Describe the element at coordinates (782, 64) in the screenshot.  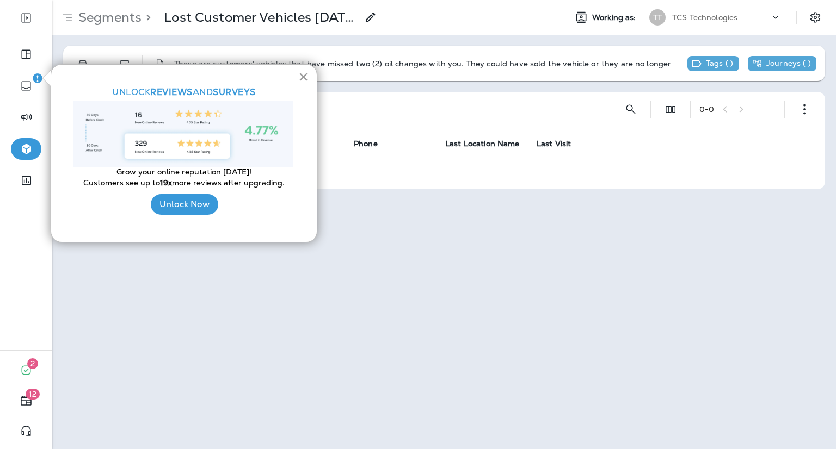
I see `div: This segment is not used in any journeys` at that location.